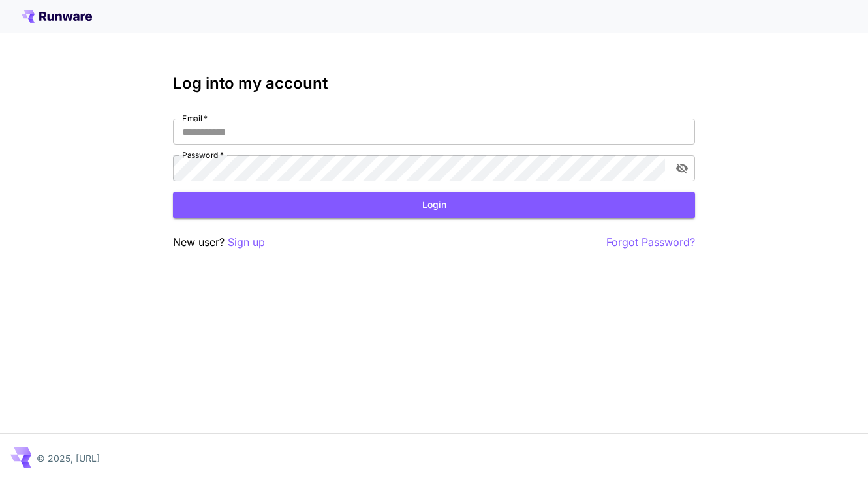 The width and height of the screenshot is (868, 482). What do you see at coordinates (246, 242) in the screenshot?
I see `p: Sign up` at bounding box center [246, 242].